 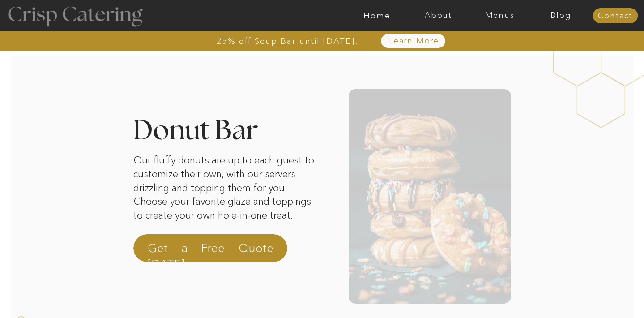 What do you see at coordinates (438, 16) in the screenshot?
I see `a: About` at bounding box center [438, 16].